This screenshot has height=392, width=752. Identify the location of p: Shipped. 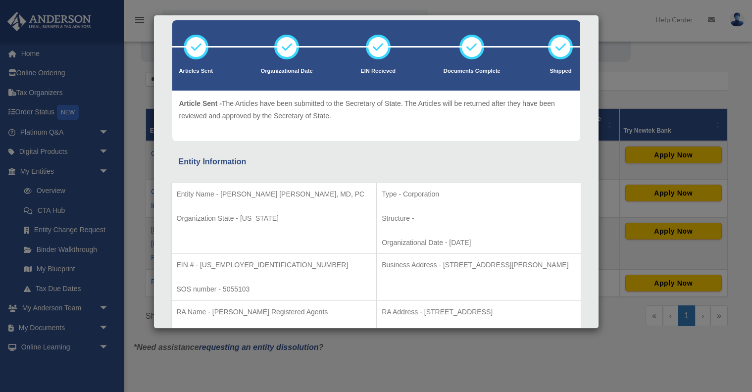
(560, 71).